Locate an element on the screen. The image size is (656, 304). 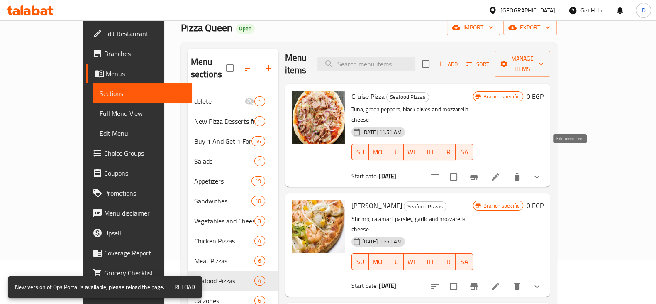
button: Add is located at coordinates (448, 64).